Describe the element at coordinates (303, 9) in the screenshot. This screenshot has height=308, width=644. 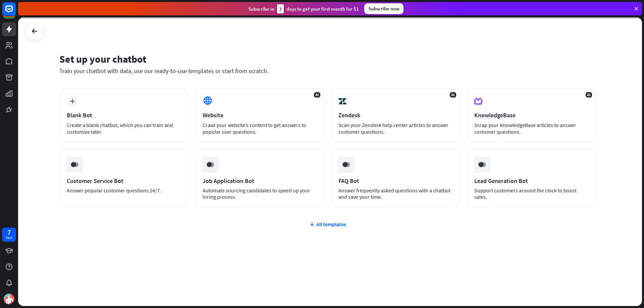
I see `div: Subscribe in days to get your first month for $1` at that location.